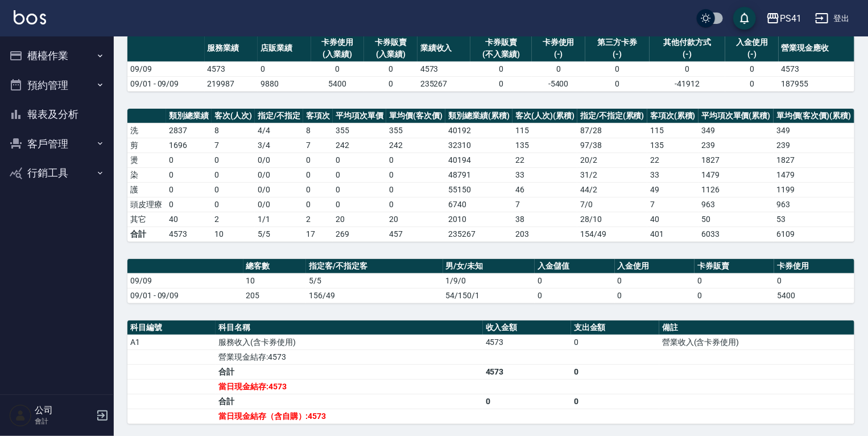  I want to click on div: (入業績), so click(338, 54).